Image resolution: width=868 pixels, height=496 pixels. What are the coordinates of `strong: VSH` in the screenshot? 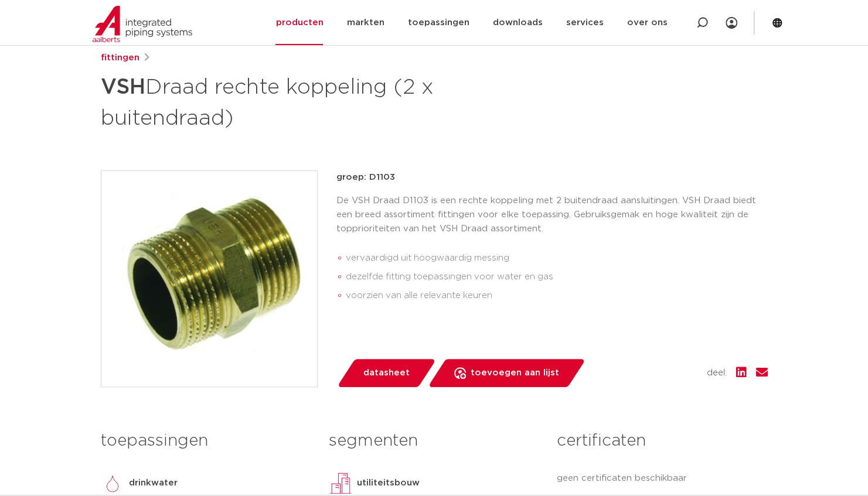 It's located at (123, 87).